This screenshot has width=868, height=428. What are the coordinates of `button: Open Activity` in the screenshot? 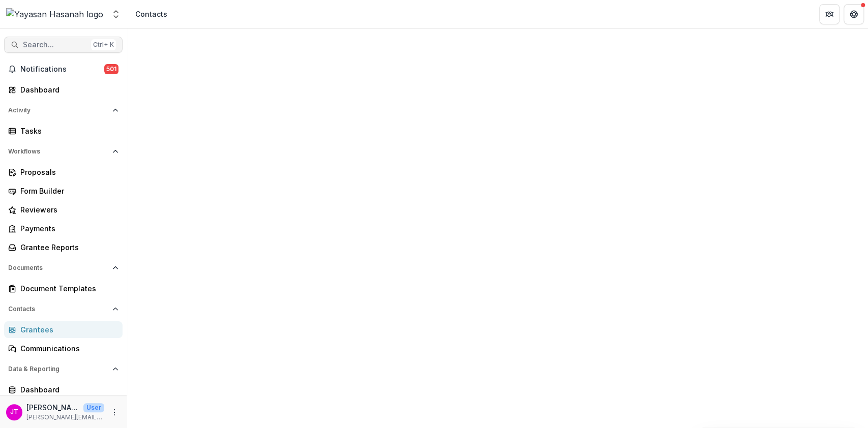 It's located at (63, 110).